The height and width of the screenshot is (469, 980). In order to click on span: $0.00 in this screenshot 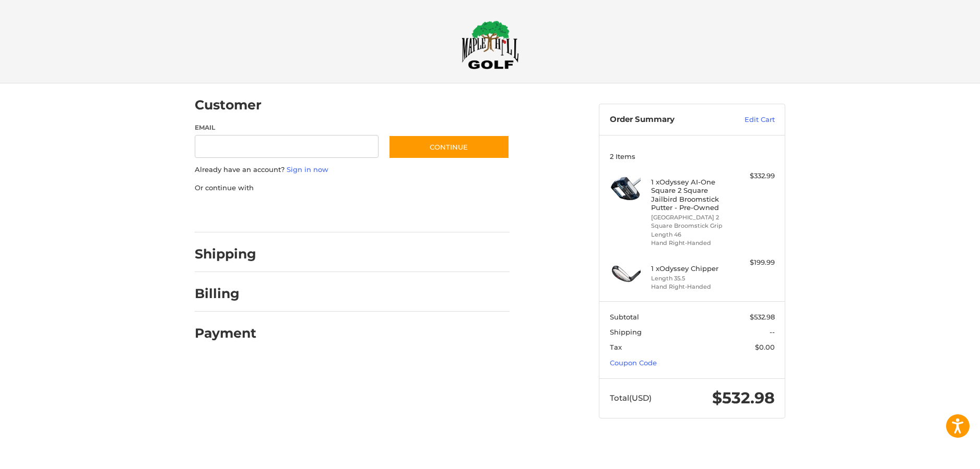, I will do `click(765, 347)`.